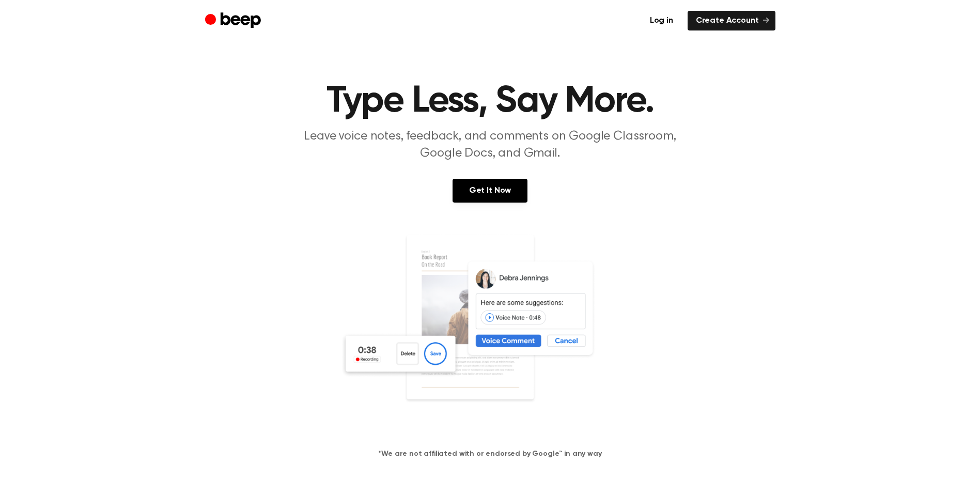 The height and width of the screenshot is (493, 980). I want to click on img: Voice Comments on Docs and Recording Widget, so click(490, 333).